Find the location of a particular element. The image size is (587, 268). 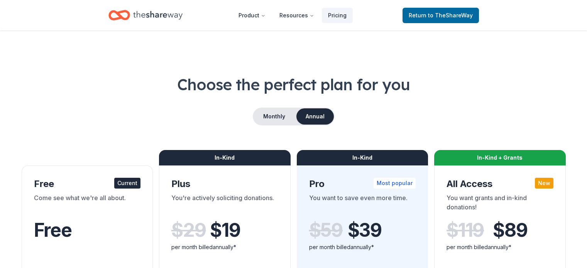

button: Annual is located at coordinates (315, 117).